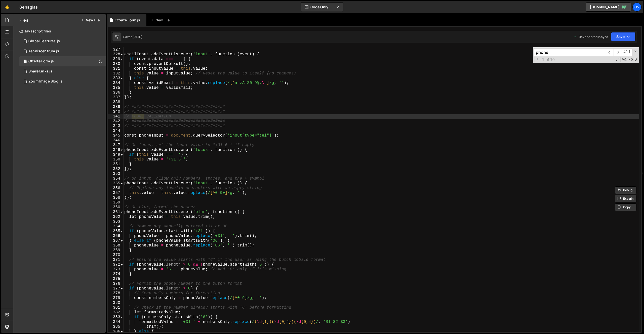 This screenshot has width=644, height=334. Describe the element at coordinates (116, 83) in the screenshot. I see `div: 334` at that location.